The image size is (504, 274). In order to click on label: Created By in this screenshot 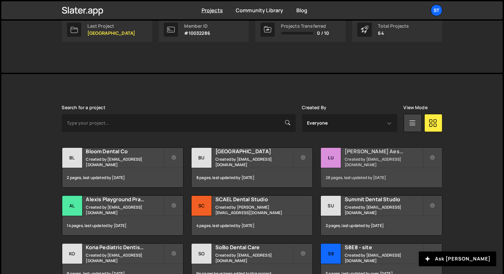, I will do `click(314, 108)`.